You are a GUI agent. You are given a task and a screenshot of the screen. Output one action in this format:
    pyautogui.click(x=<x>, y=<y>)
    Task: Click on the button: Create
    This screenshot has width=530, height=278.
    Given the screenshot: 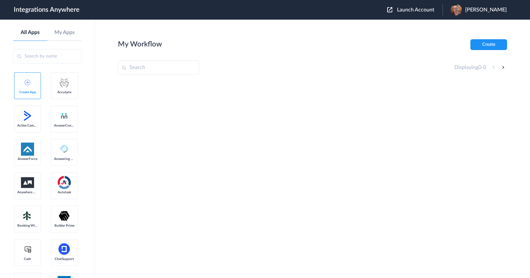 What is the action you would take?
    pyautogui.click(x=488, y=45)
    